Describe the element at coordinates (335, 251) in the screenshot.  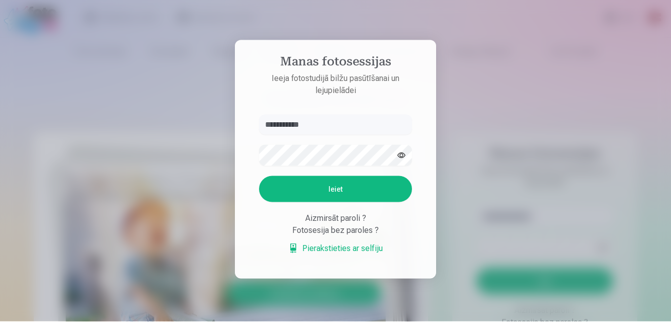
I see `a: Pierakstieties ar selfiju` at that location.